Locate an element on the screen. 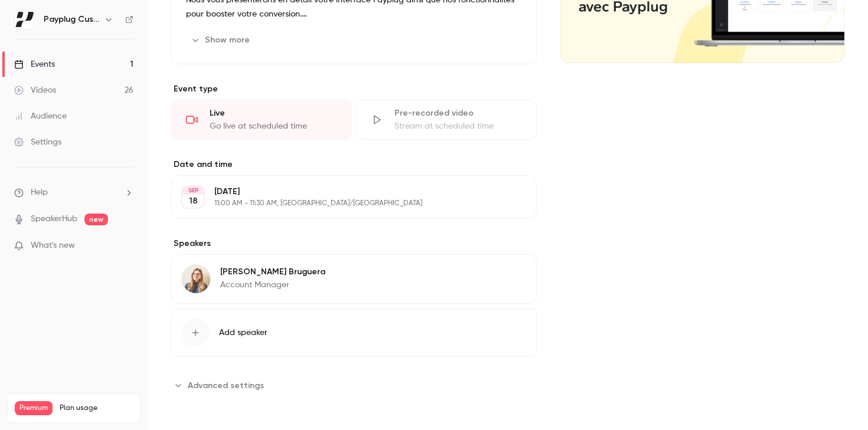  div: Pre-recorded videoStream at scheduled time is located at coordinates (446, 120).